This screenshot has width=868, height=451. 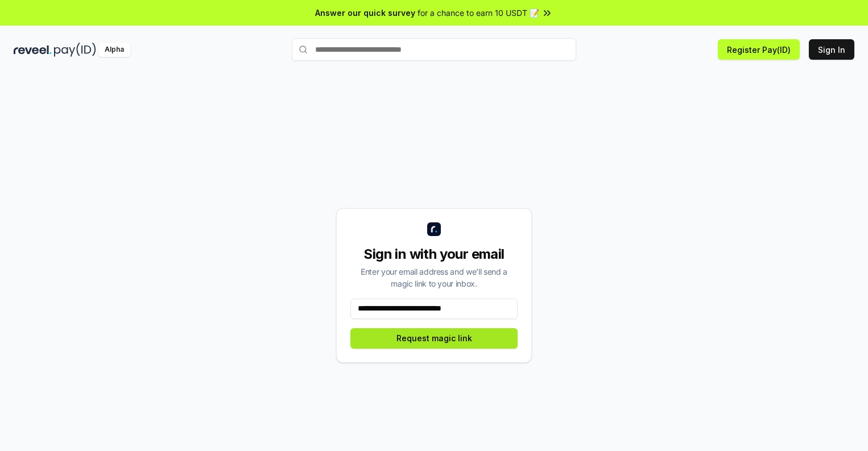 What do you see at coordinates (478, 13) in the screenshot?
I see `span: for a chance to earn 10 USDT 📝` at bounding box center [478, 13].